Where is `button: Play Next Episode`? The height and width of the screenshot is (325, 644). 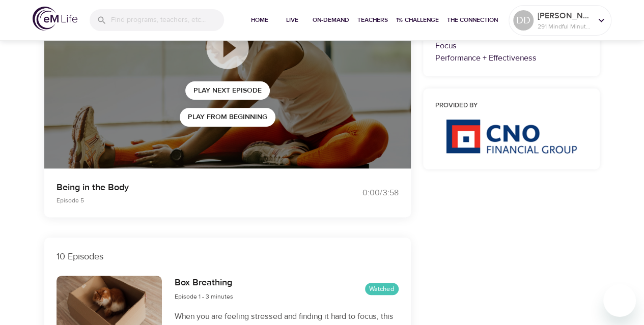 button: Play Next Episode is located at coordinates (227, 90).